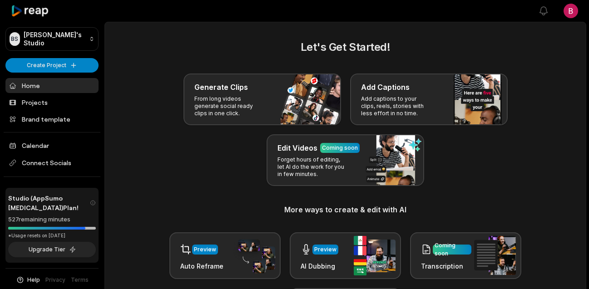 This screenshot has height=289, width=589. Describe the element at coordinates (52, 85) in the screenshot. I see `a: Home` at that location.